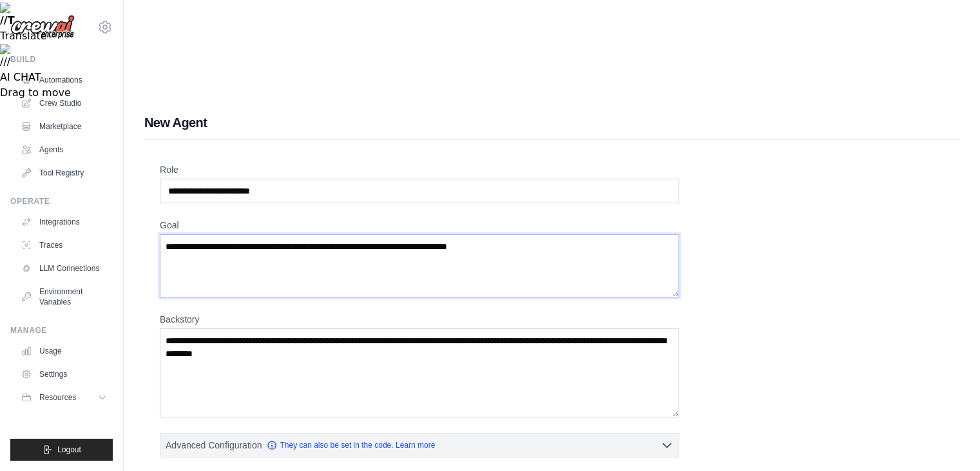 This screenshot has width=980, height=471. I want to click on div: Operate, so click(62, 201).